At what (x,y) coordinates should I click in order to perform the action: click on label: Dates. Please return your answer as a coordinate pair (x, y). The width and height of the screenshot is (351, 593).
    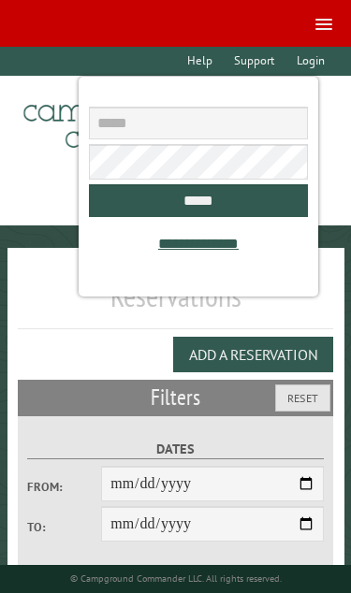
    Looking at the image, I should click on (175, 449).